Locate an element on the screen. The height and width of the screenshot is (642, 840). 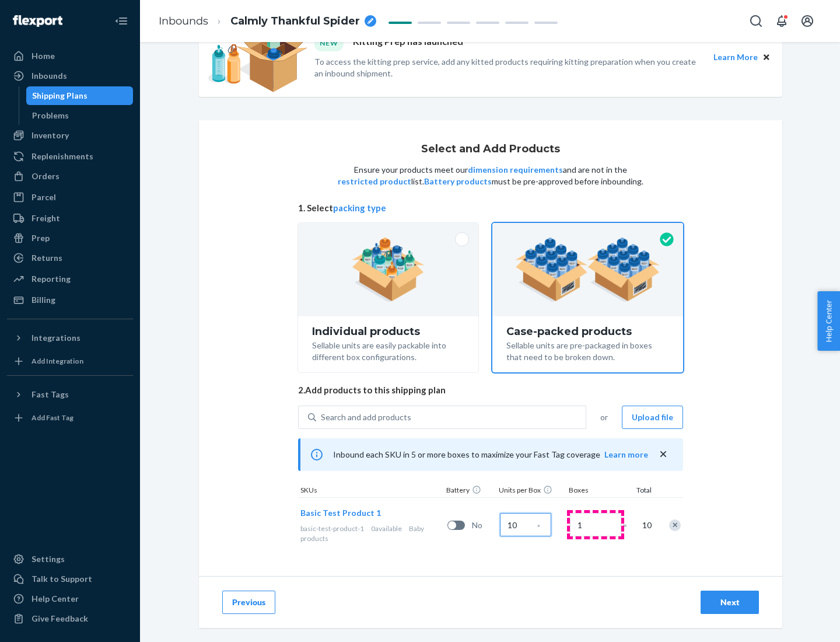
img: individual-pack.facf35554cb0f1810c75b2bd6df2d64e.png is located at coordinates (388, 270).